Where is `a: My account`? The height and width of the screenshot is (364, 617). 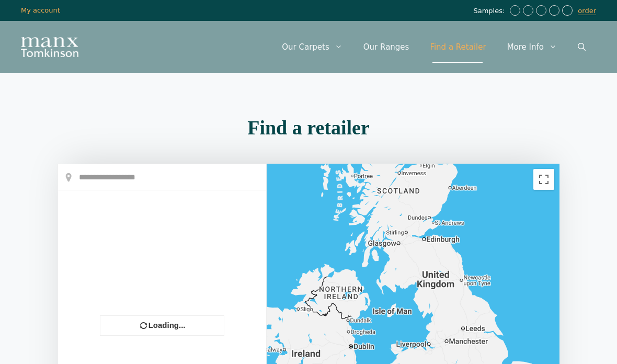 a: My account is located at coordinates (40, 10).